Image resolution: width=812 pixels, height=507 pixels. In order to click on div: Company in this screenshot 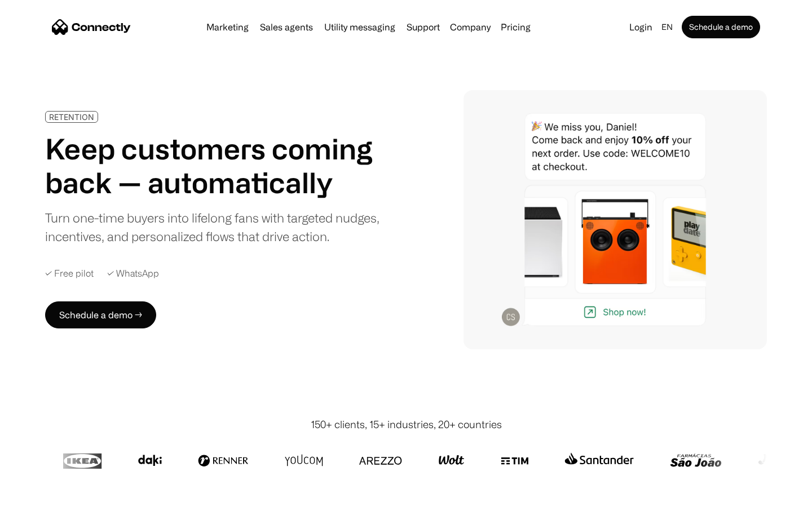, I will do `click(471, 27)`.